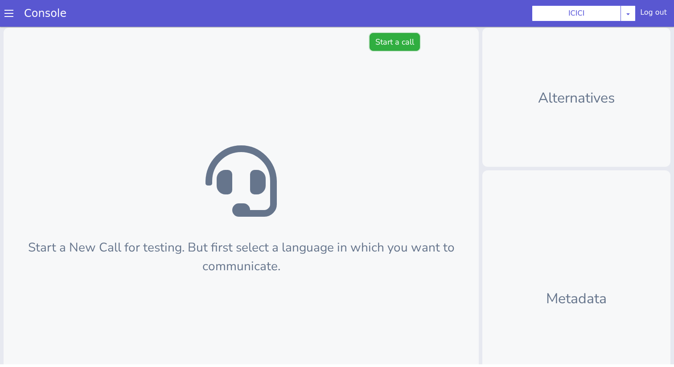  What do you see at coordinates (577, 275) in the screenshot?
I see `p: Metadata` at bounding box center [577, 275].